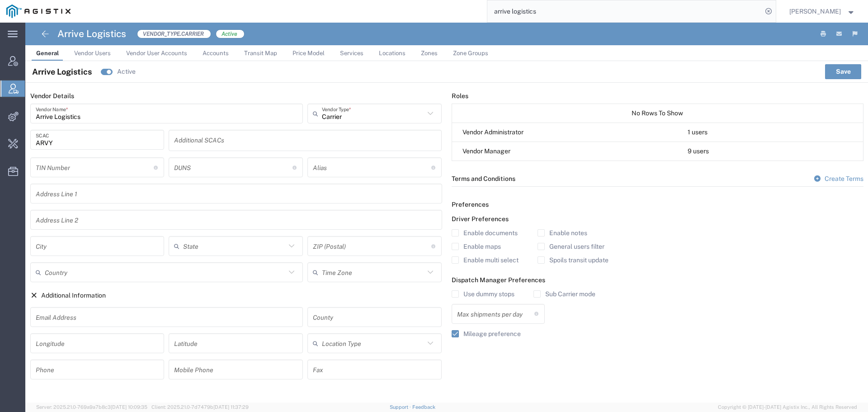 This screenshot has height=412, width=868. Describe the element at coordinates (484, 233) in the screenshot. I see `label: Enable documents` at that location.